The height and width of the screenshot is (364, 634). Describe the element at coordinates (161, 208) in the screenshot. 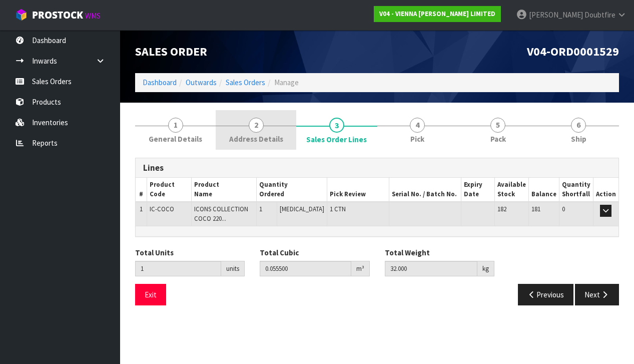

I see `span: IC-COCO` at that location.